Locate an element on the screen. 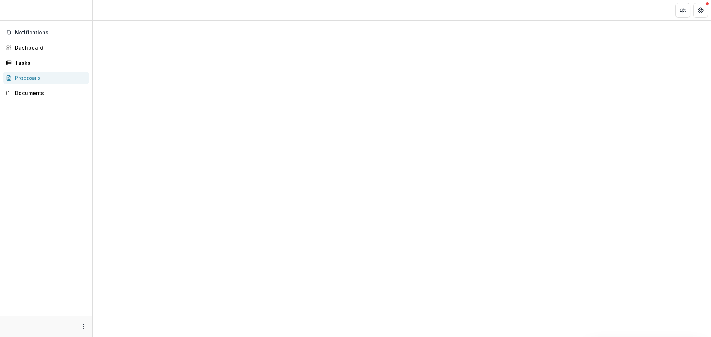 Image resolution: width=711 pixels, height=337 pixels. a: Tasks is located at coordinates (46, 63).